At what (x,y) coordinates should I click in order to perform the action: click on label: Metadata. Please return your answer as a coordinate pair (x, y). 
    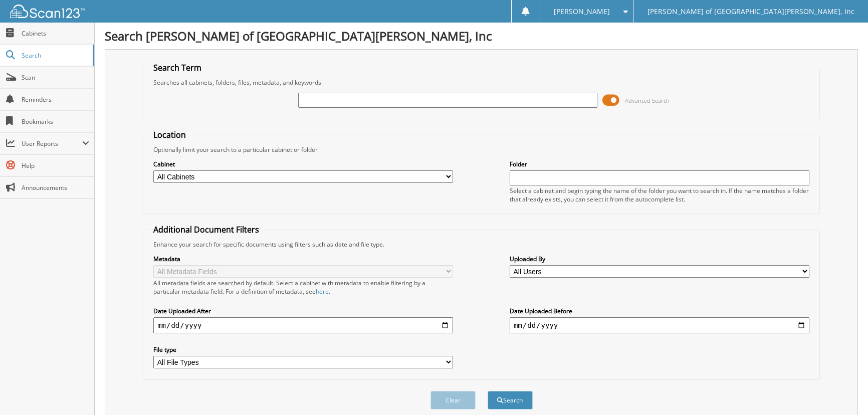
    Looking at the image, I should click on (303, 258).